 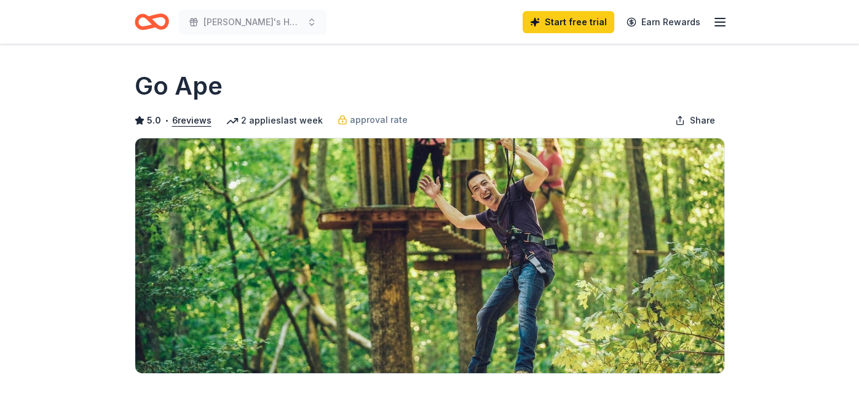 What do you see at coordinates (274, 120) in the screenshot?
I see `div: 2 applies last week` at bounding box center [274, 120].